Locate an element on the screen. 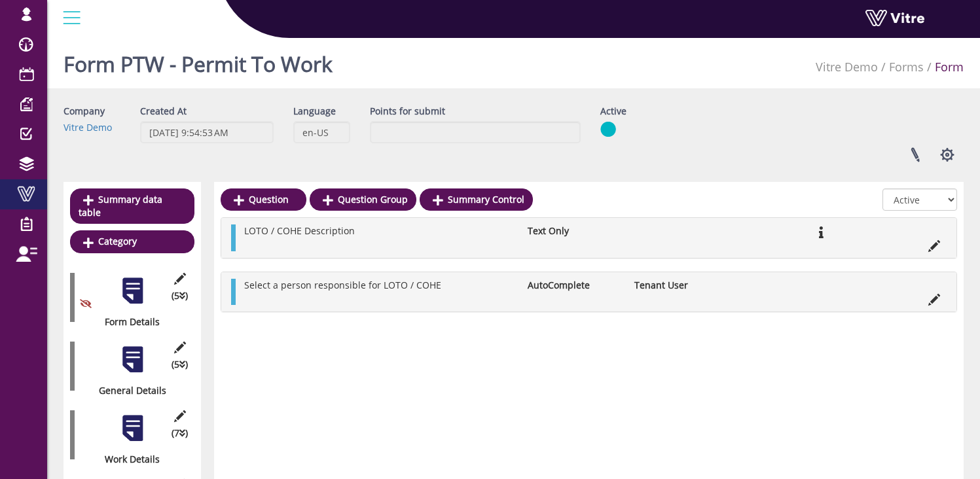  span: LOTO / COHE Description is located at coordinates (299, 230).